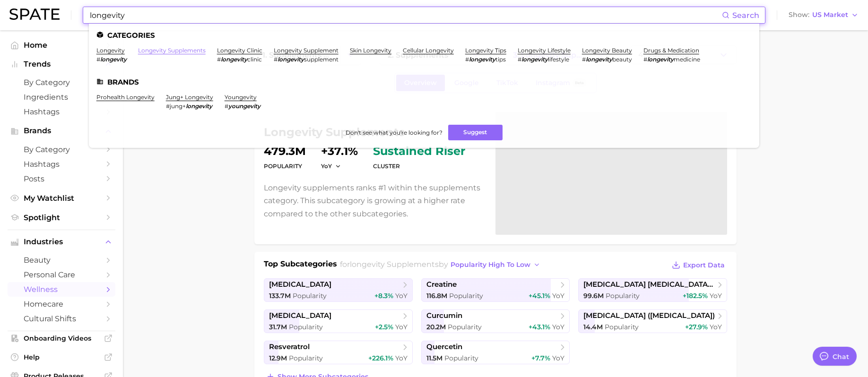 The width and height of the screenshot is (868, 377). I want to click on a: longevity lifestyle, so click(544, 50).